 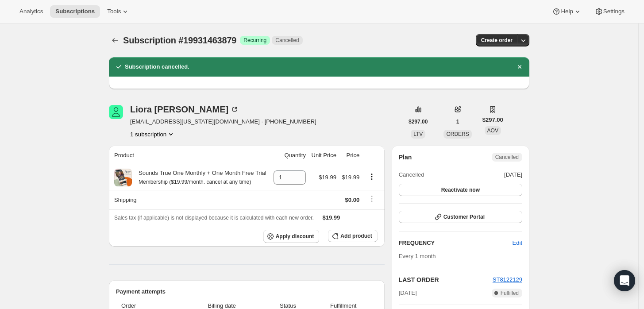 I want to click on button: $297.00, so click(x=418, y=122).